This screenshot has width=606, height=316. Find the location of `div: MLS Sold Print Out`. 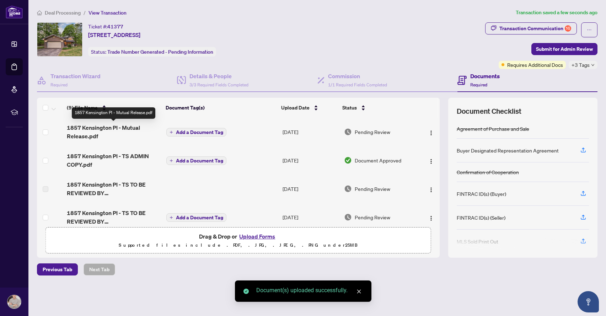

div: MLS Sold Print Out is located at coordinates (477, 241).